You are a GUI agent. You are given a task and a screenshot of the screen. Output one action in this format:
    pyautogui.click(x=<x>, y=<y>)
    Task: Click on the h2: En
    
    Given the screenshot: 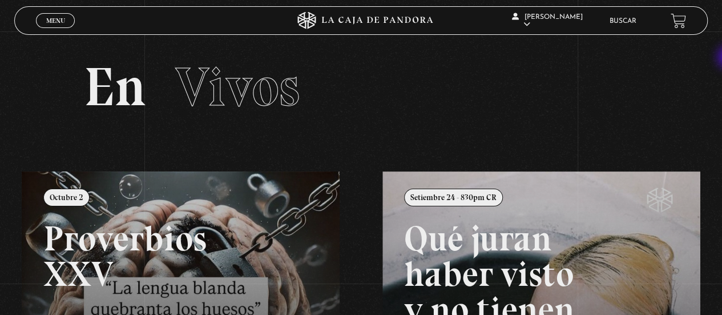 What is the action you would take?
    pyautogui.click(x=361, y=87)
    